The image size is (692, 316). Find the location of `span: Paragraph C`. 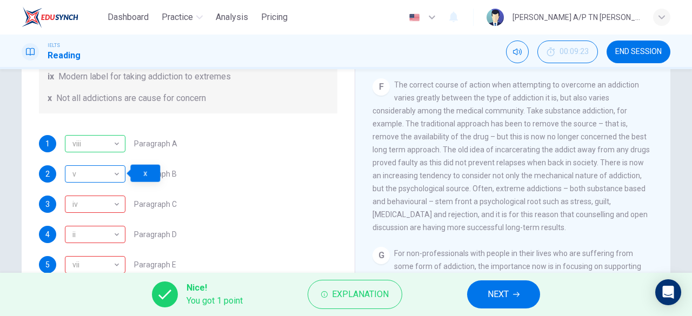

span: Paragraph C is located at coordinates (155, 204).